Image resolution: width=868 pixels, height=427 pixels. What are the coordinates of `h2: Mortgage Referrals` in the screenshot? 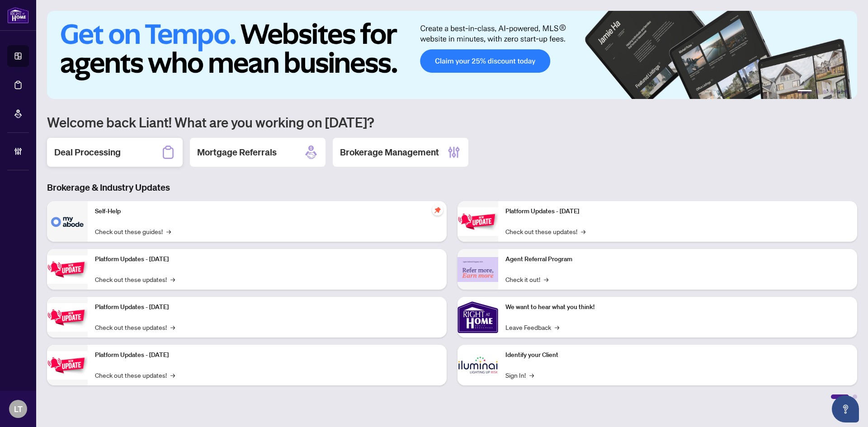 It's located at (236, 152).